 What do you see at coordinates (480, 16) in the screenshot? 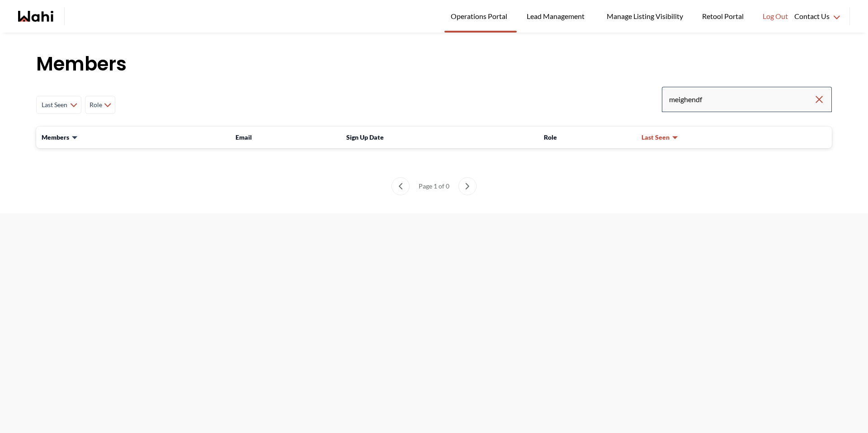
I see `span: Operations Portal` at bounding box center [480, 16].